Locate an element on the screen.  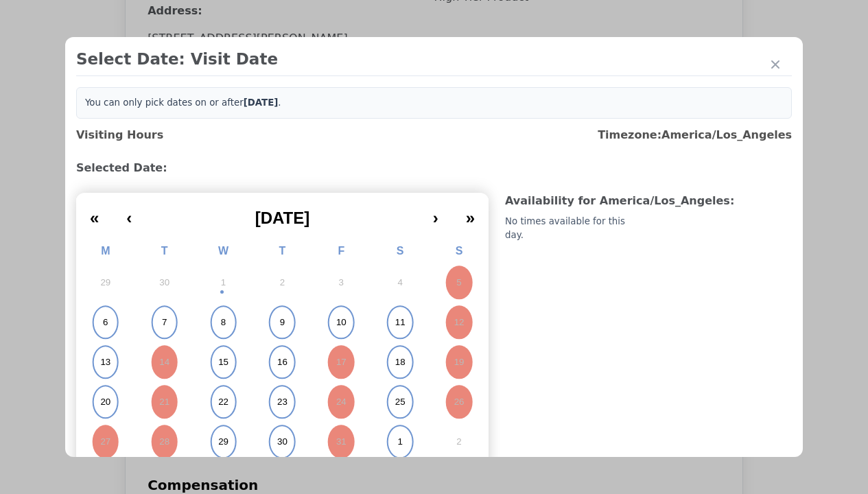
abbr: October 22, 2025 is located at coordinates (223, 402).